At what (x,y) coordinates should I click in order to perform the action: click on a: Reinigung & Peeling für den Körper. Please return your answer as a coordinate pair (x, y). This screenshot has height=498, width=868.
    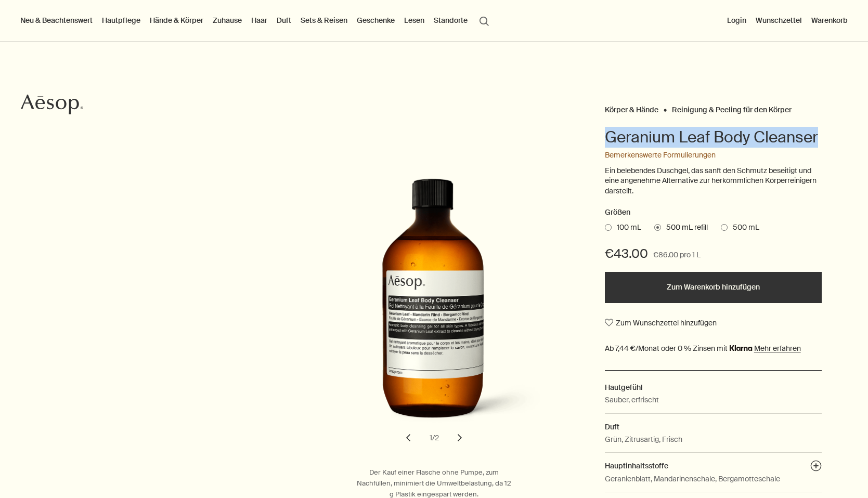
    Looking at the image, I should click on (732, 107).